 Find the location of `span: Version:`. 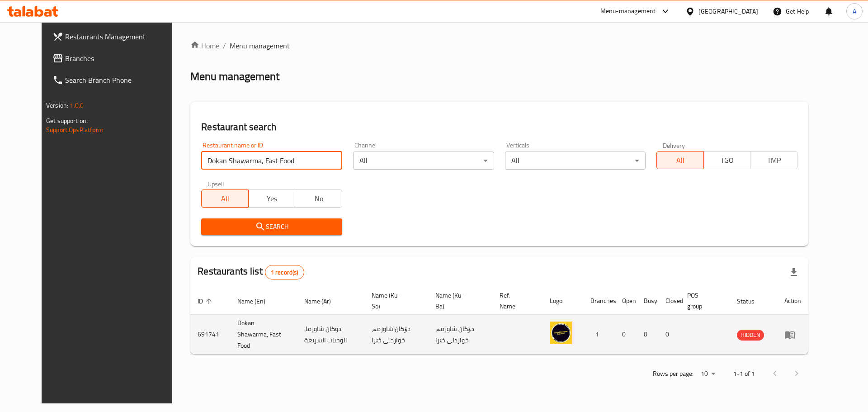

span: Version: is located at coordinates (57, 105).